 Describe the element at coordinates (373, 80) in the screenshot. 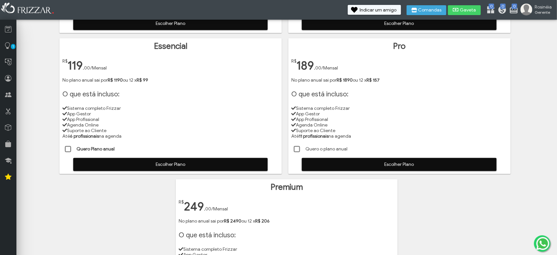

I see `strong: R$ 157` at that location.